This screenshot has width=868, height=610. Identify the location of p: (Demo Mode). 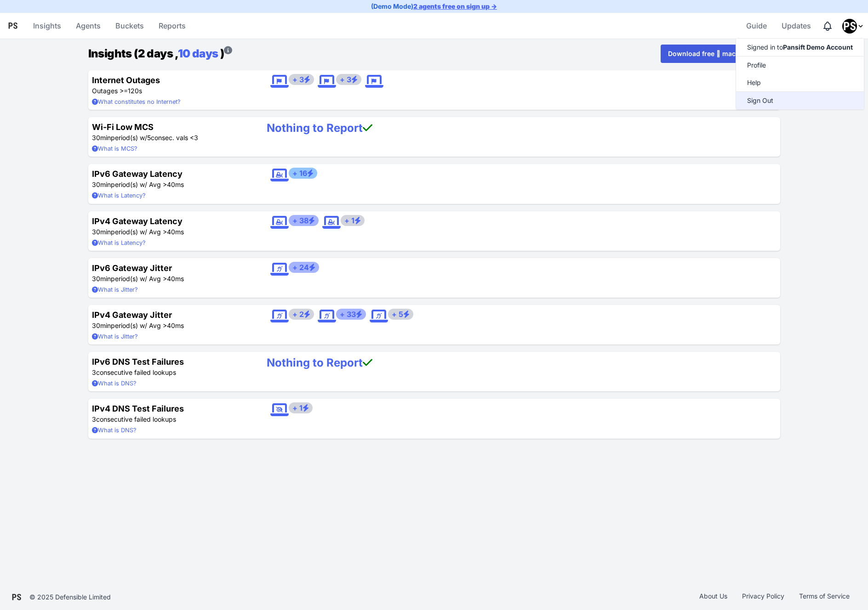
(434, 6).